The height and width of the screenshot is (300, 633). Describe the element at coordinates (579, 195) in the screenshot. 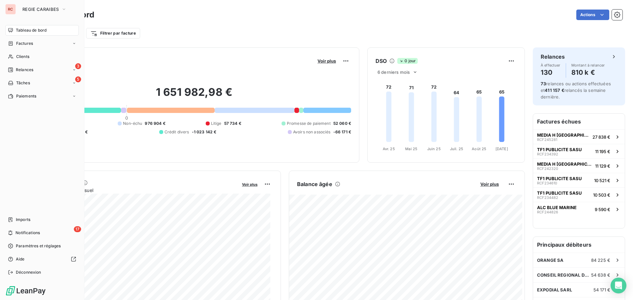

I see `button: TF1 PUBLICITE SASURCF23448210 503 €` at that location.